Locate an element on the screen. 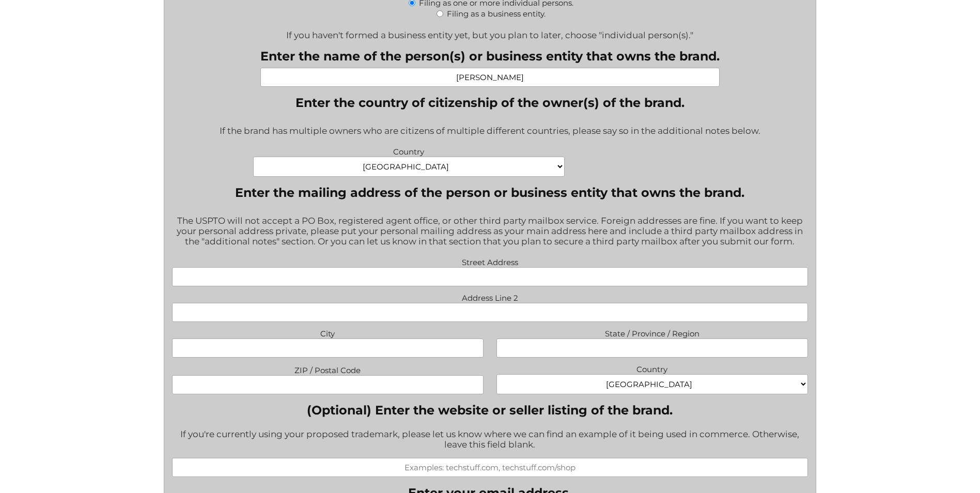 Image resolution: width=980 pixels, height=493 pixels. label: Street Address is located at coordinates (490, 261).